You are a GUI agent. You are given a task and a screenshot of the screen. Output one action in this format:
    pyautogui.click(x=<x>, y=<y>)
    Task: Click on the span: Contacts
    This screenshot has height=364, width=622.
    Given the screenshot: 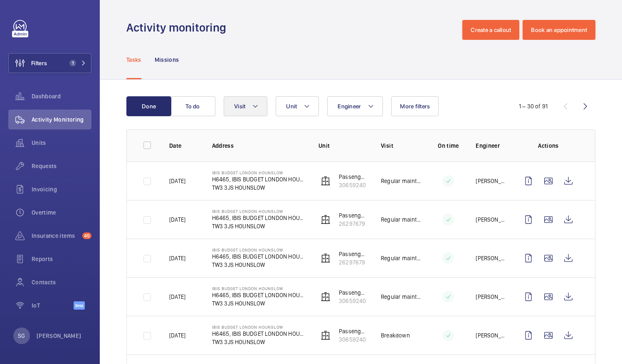 What is the action you would take?
    pyautogui.click(x=61, y=282)
    